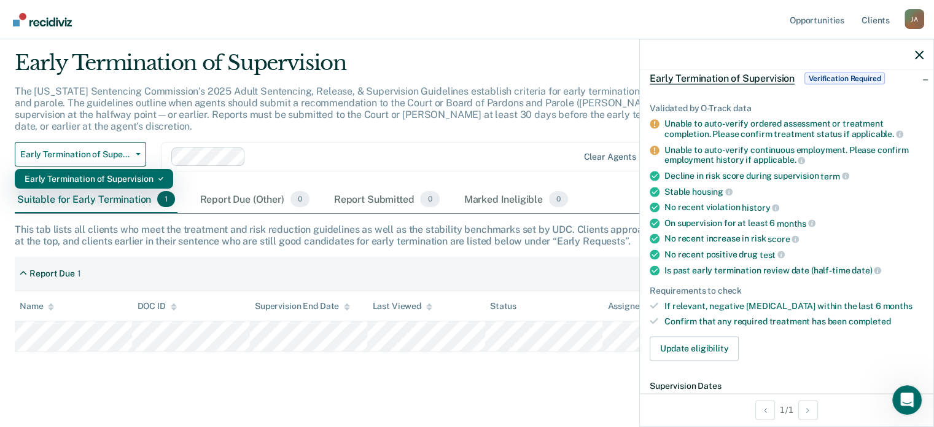 This screenshot has width=934, height=427. Describe the element at coordinates (387, 200) in the screenshot. I see `div: Report Submitted` at that location.